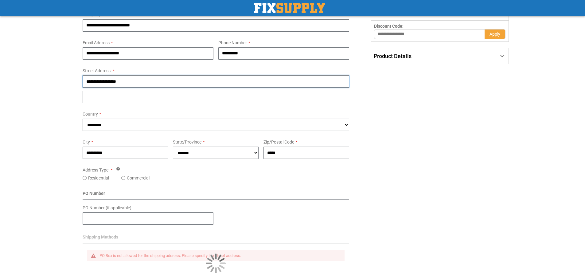 The height and width of the screenshot is (280, 585). Describe the element at coordinates (92, 15) in the screenshot. I see `span: Company` at that location.